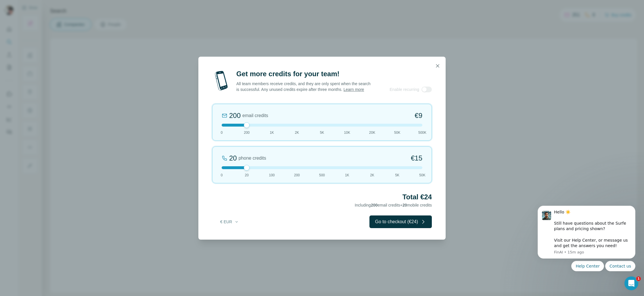 This screenshot has width=644, height=296. What do you see at coordinates (64, 42) in the screenshot?
I see `div: Message content` at bounding box center [64, 42].